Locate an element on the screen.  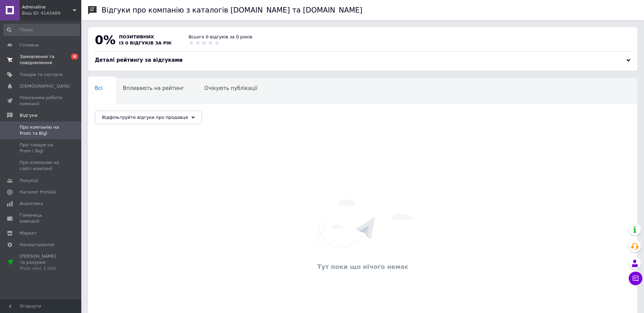
input: Пошук is located at coordinates (42, 30).